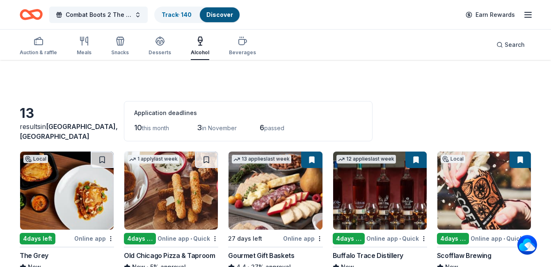  What do you see at coordinates (34, 255) in the screenshot?
I see `div: The Grey` at bounding box center [34, 255].